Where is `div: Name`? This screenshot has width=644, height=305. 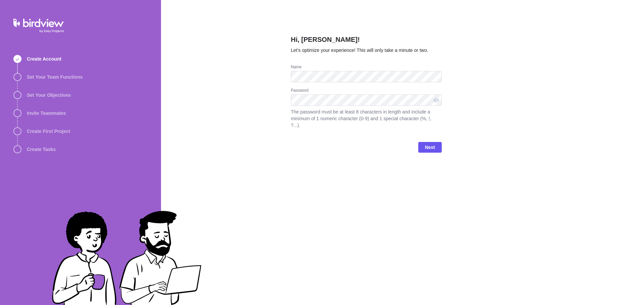
div: Name is located at coordinates (366, 68).